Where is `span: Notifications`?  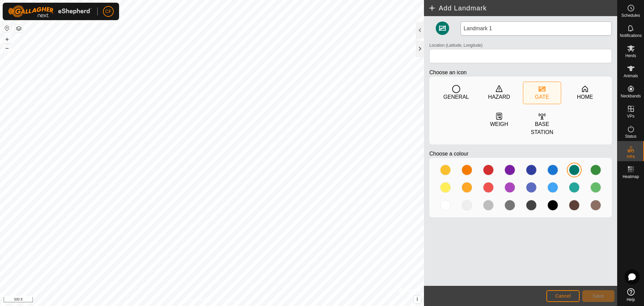
span: Notifications is located at coordinates (630, 36).